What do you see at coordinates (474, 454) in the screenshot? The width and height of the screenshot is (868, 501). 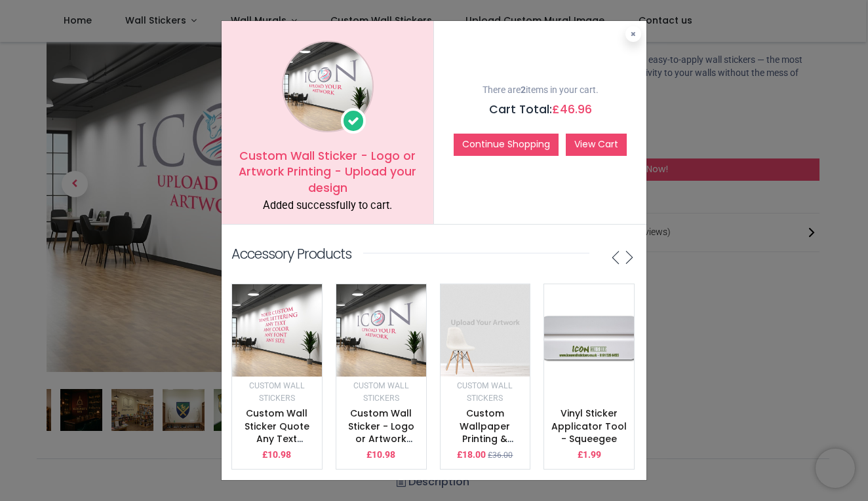 I see `span: 18.00` at bounding box center [474, 454].